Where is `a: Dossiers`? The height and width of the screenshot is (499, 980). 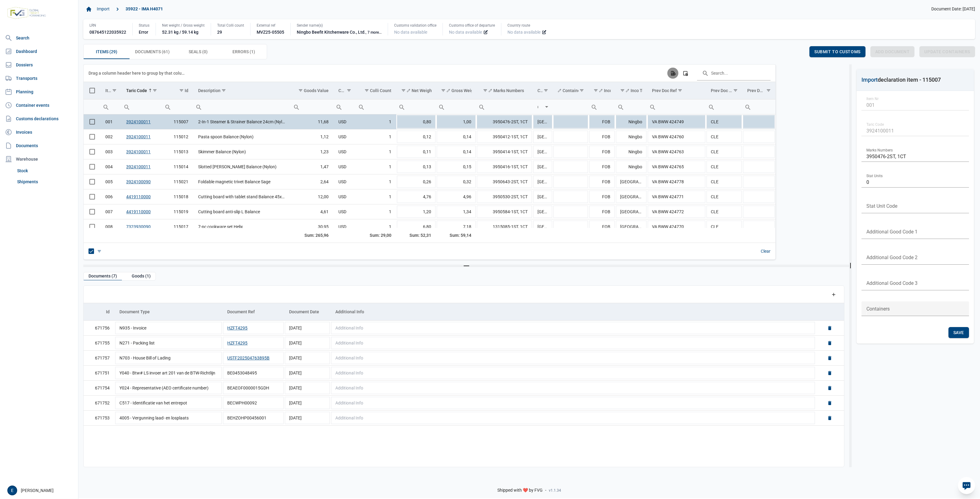 a: Dossiers is located at coordinates (39, 65).